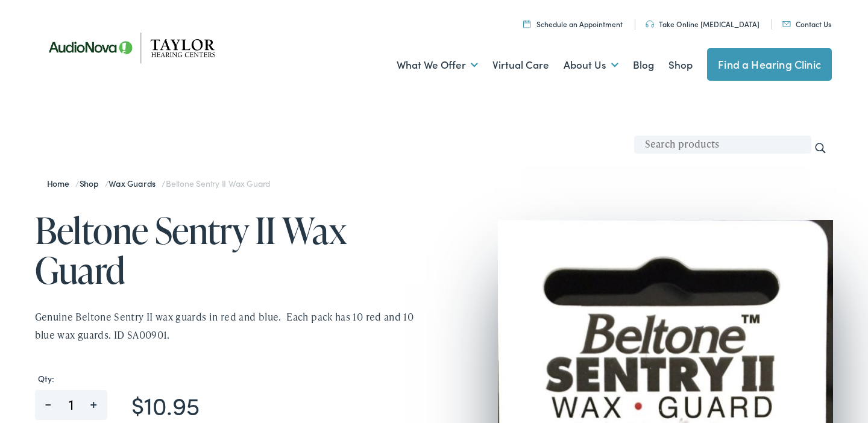  What do you see at coordinates (723, 145) in the screenshot?
I see `input: Search products` at bounding box center [723, 145].